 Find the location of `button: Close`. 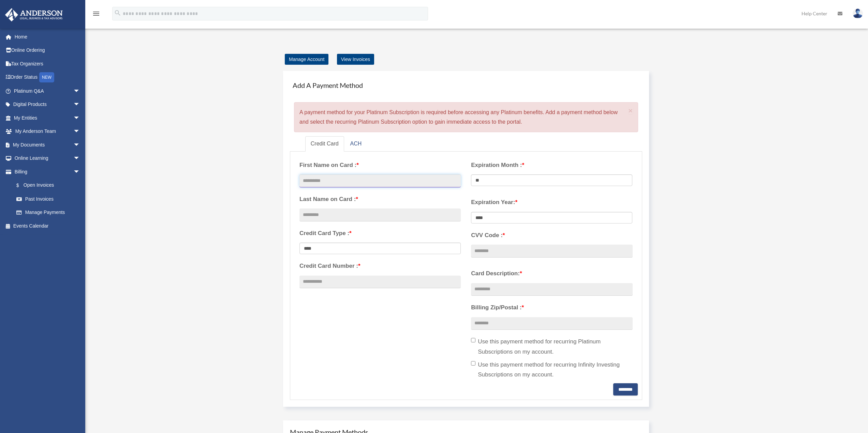

button: Close is located at coordinates (631, 111).